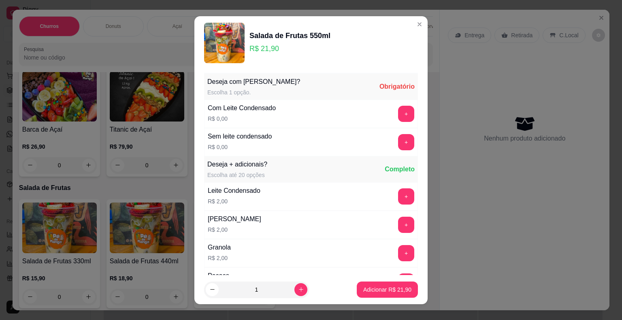 The height and width of the screenshot is (320, 622). Describe the element at coordinates (400, 169) in the screenshot. I see `div: Completo` at that location.